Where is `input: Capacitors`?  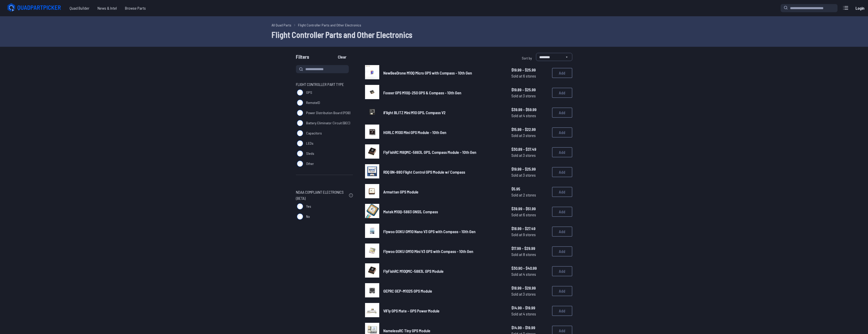 input: Capacitors is located at coordinates (300, 133).